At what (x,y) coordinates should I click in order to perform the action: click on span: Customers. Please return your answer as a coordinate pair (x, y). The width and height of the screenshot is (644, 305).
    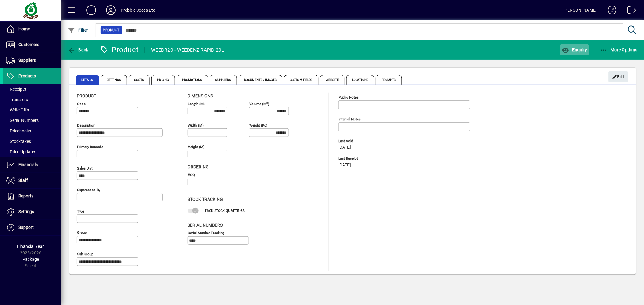
    Looking at the image, I should click on (29, 44).